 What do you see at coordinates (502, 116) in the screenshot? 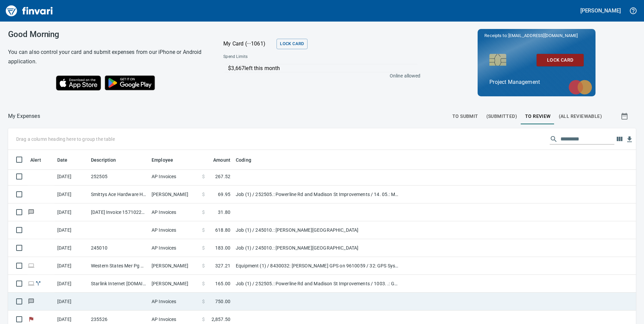
I see `span: (Submitted)` at bounding box center [502, 116].